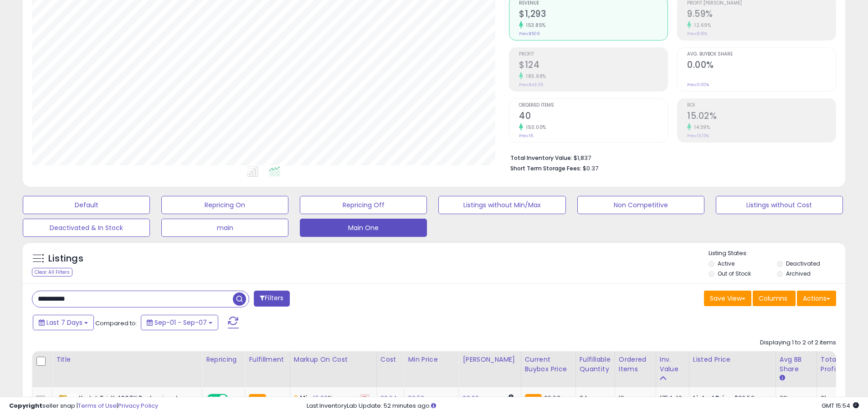  What do you see at coordinates (635, 364) in the screenshot?
I see `div: Ordered Items` at bounding box center [635, 364].